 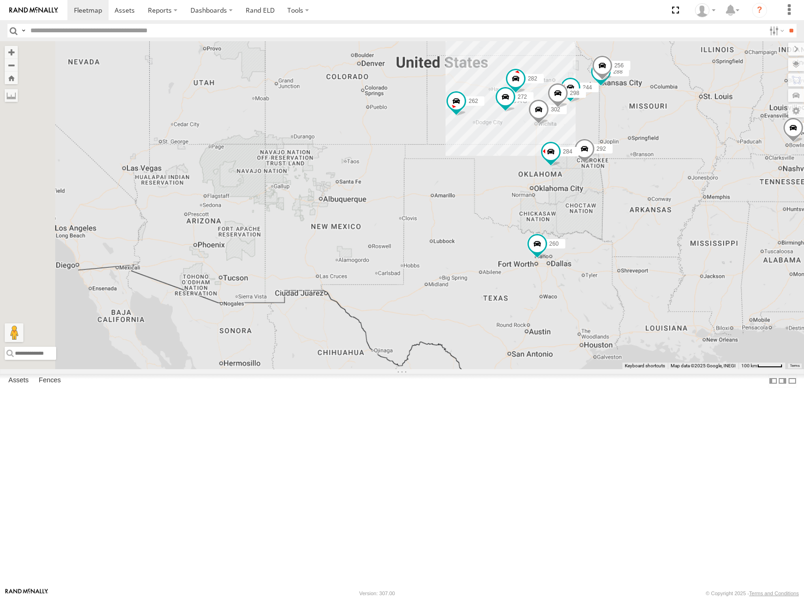 What do you see at coordinates (50, 381) in the screenshot?
I see `label: Fences` at bounding box center [50, 381].